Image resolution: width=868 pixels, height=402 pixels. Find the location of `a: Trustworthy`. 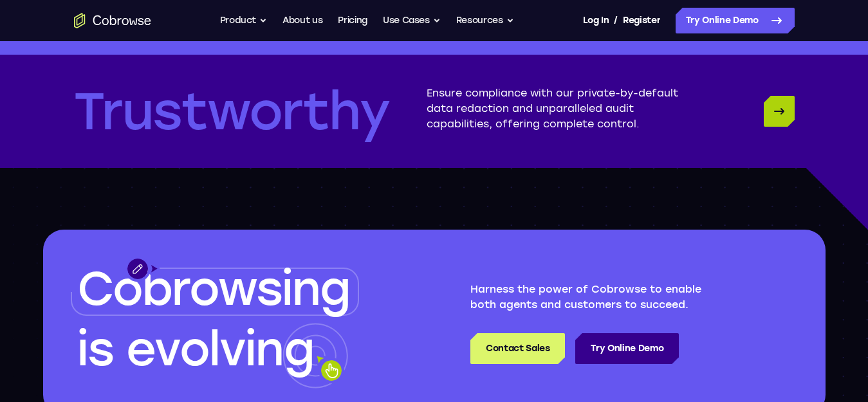

a: Trustworthy is located at coordinates (780, 112).